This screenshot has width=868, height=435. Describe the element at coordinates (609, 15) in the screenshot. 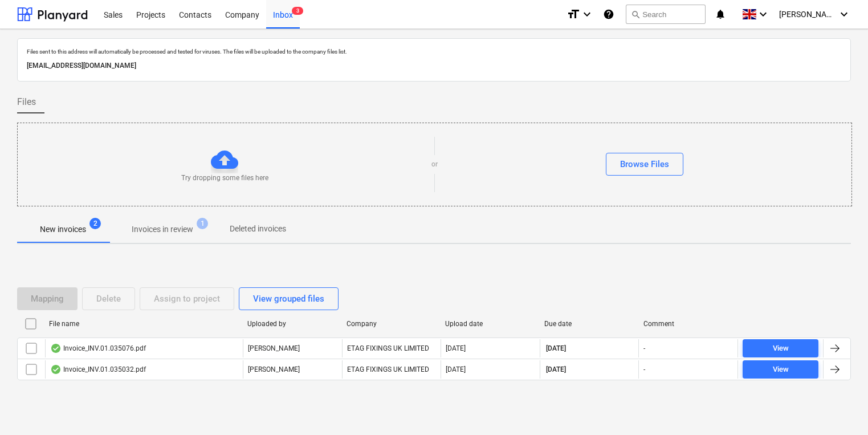

I see `i: Knowledge base` at that location.